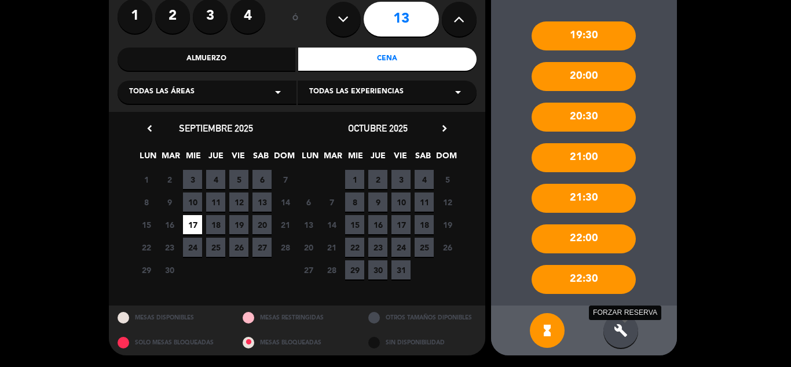 Image resolution: width=791 pixels, height=367 pixels. Describe the element at coordinates (584, 36) in the screenshot. I see `div: 19:30` at that location.